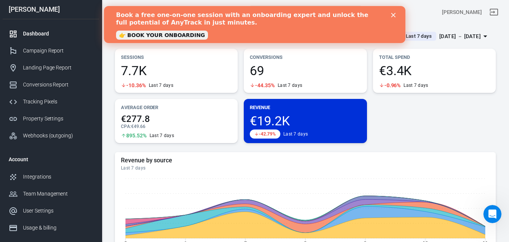 The height and width of the screenshot is (242, 509). What do you see at coordinates (58, 34) in the screenshot?
I see `div: Dashboard` at bounding box center [58, 34].